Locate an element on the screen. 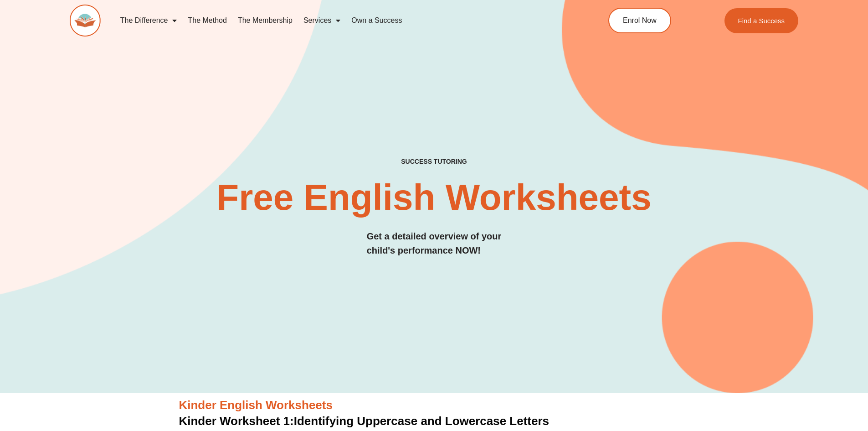 Image resolution: width=868 pixels, height=431 pixels. span: Find a Success is located at coordinates (762, 21).